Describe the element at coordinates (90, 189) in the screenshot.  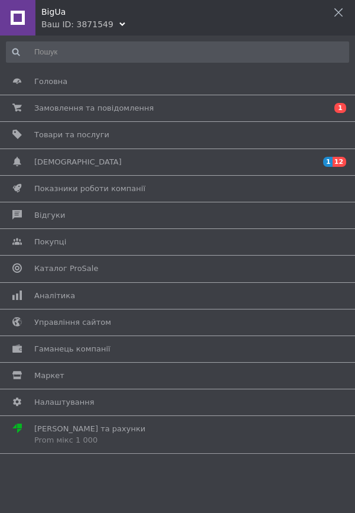
I see `span: Показники роботи компанії` at that location.